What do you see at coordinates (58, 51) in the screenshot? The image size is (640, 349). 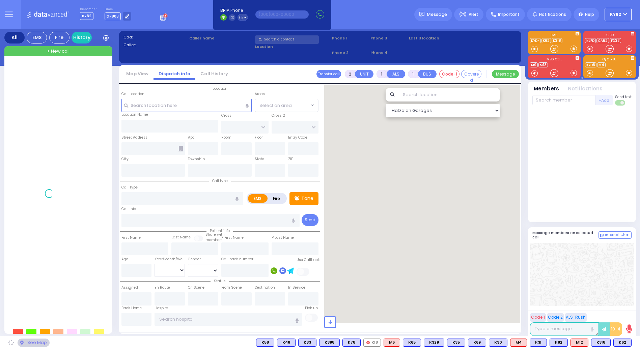 I see `span: + New call` at bounding box center [58, 51].